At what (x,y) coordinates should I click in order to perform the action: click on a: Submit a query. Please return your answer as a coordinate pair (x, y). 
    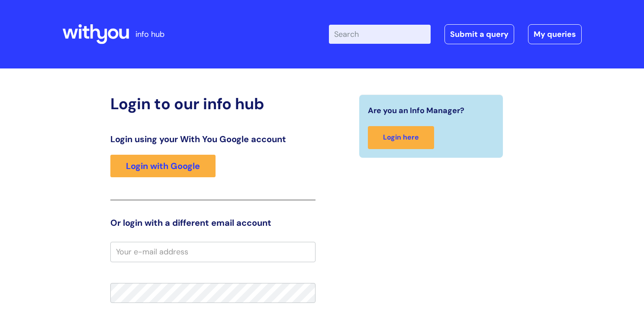
    Looking at the image, I should click on (479, 34).